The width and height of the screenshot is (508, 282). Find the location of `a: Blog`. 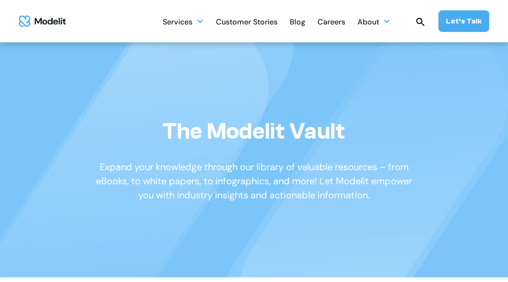

a: Blog is located at coordinates (297, 21).